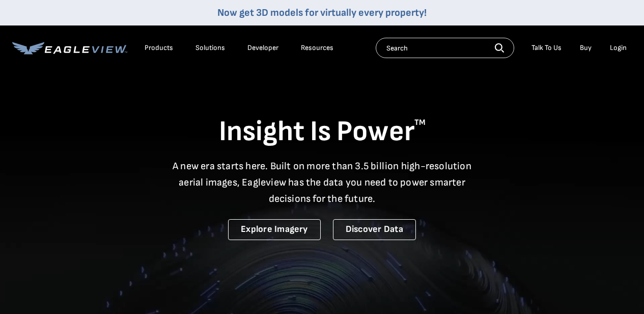 This screenshot has width=644, height=314. I want to click on div: Products, so click(159, 48).